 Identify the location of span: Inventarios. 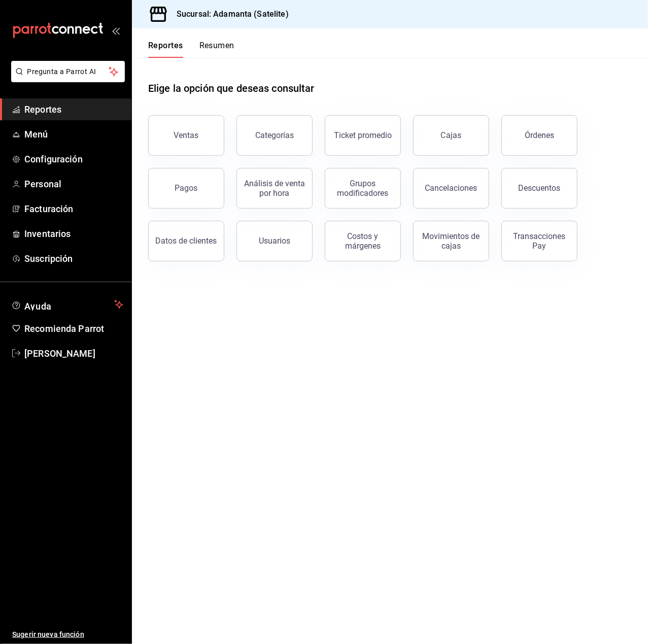
(73, 233).